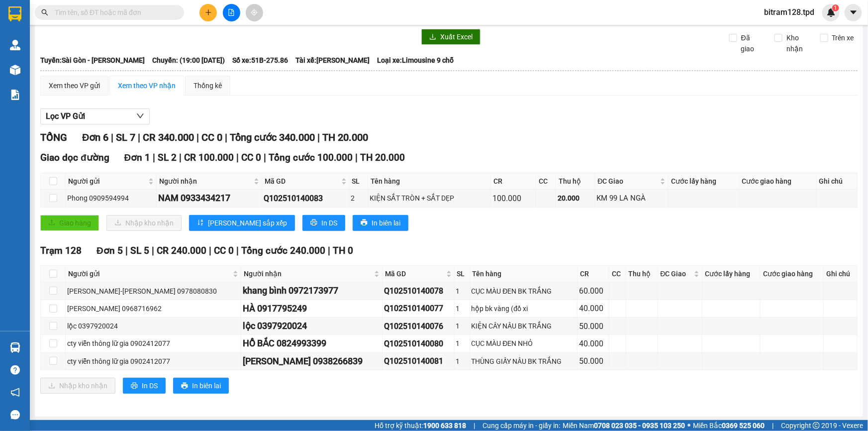  What do you see at coordinates (200, 223) in the screenshot?
I see `span: sort-ascending` at bounding box center [200, 223].